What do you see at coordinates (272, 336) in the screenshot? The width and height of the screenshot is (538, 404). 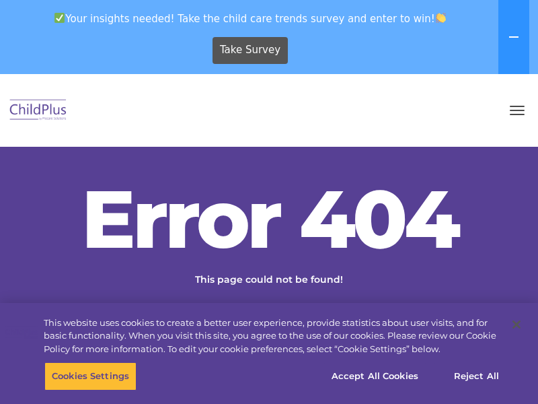 I see `div: This website uses cookies to create a better user experience, provide statistics about user visit...` at bounding box center [272, 336].